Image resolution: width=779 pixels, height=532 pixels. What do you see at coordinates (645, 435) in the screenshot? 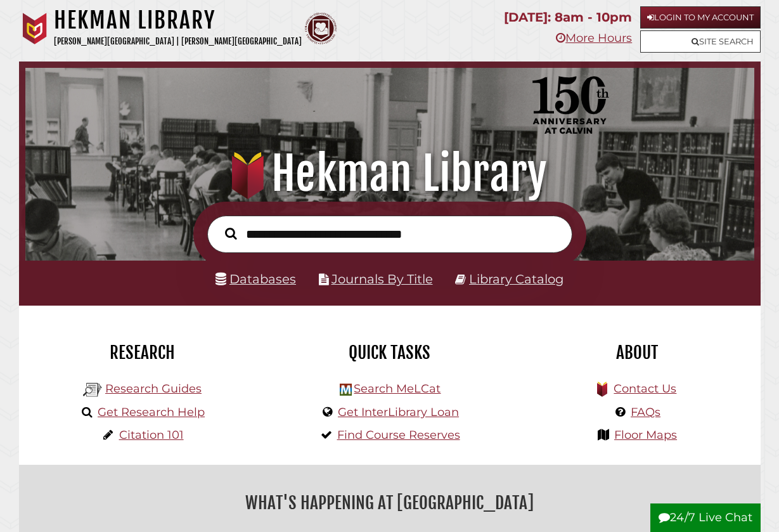
I see `a: Floor Maps` at bounding box center [645, 435].